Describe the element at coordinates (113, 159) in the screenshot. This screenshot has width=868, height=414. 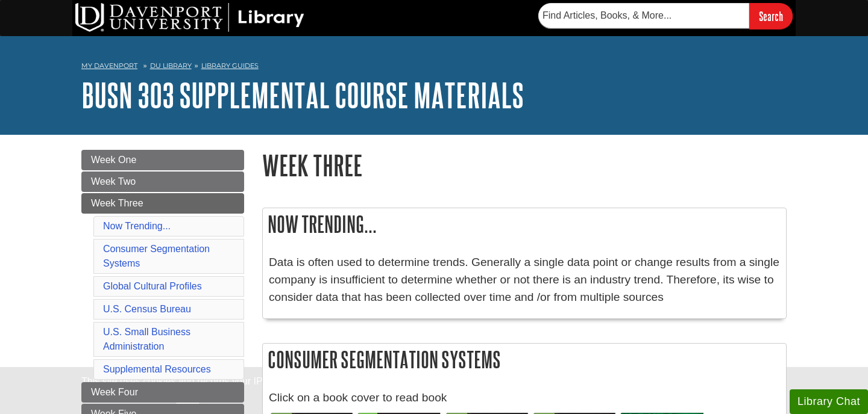
I see `span: Week One` at that location.